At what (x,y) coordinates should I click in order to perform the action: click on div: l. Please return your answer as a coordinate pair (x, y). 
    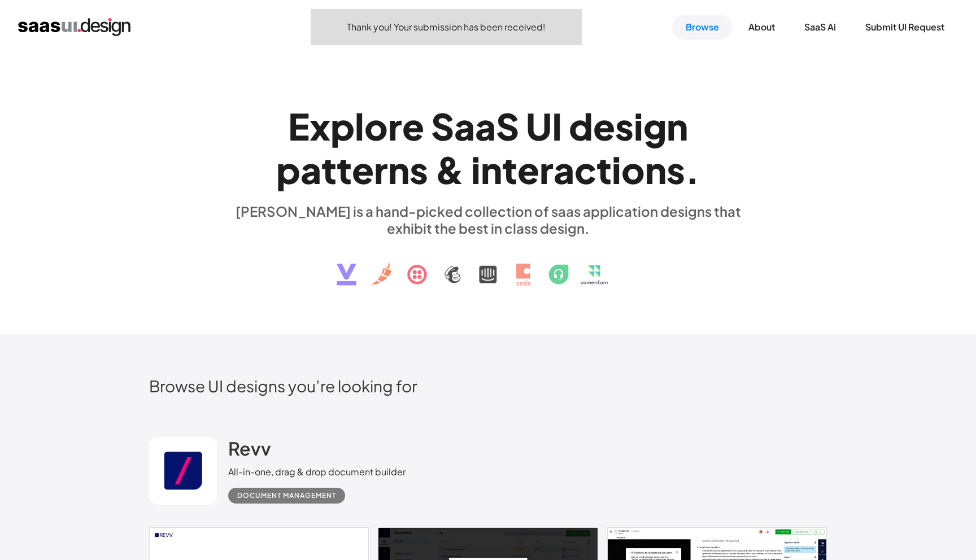
    Looking at the image, I should click on (359, 126).